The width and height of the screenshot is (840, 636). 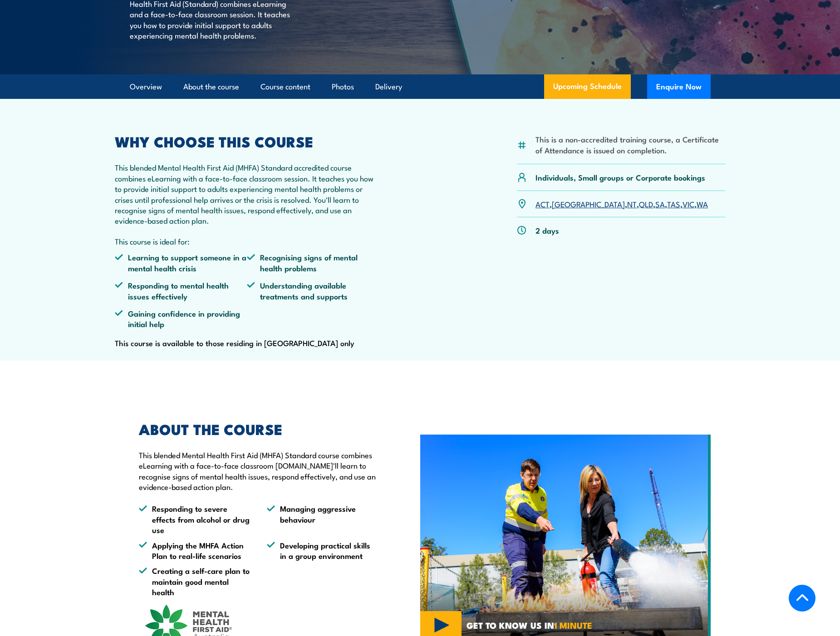 What do you see at coordinates (247, 141) in the screenshot?
I see `h2: WHY CHOOSE THIS COURSE` at bounding box center [247, 141].